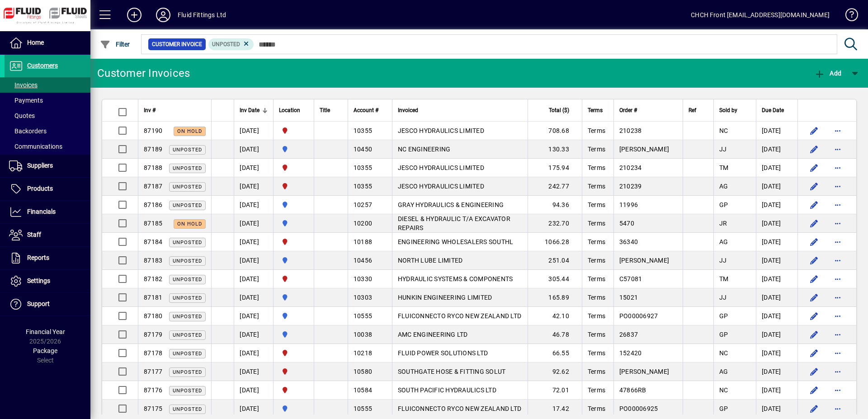 This screenshot has width=868, height=419. Describe the element at coordinates (555, 186) in the screenshot. I see `td: 242.77` at that location.